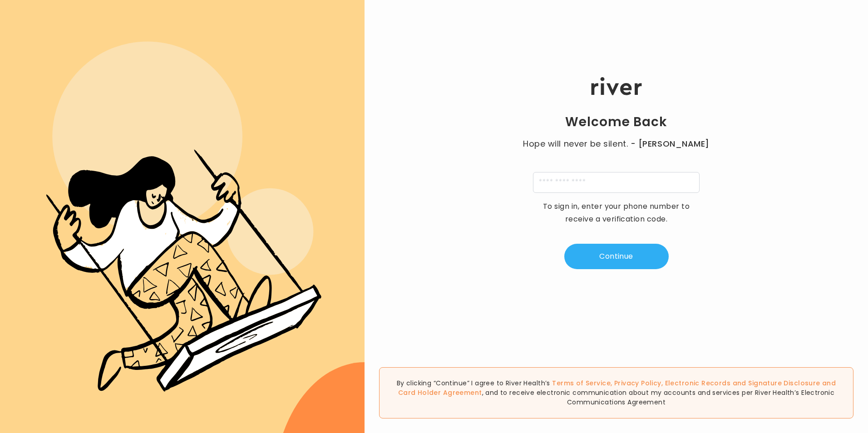 The height and width of the screenshot is (433, 868). I want to click on div: By clicking “Continue” I agree to River Health’s, so click(616, 392).